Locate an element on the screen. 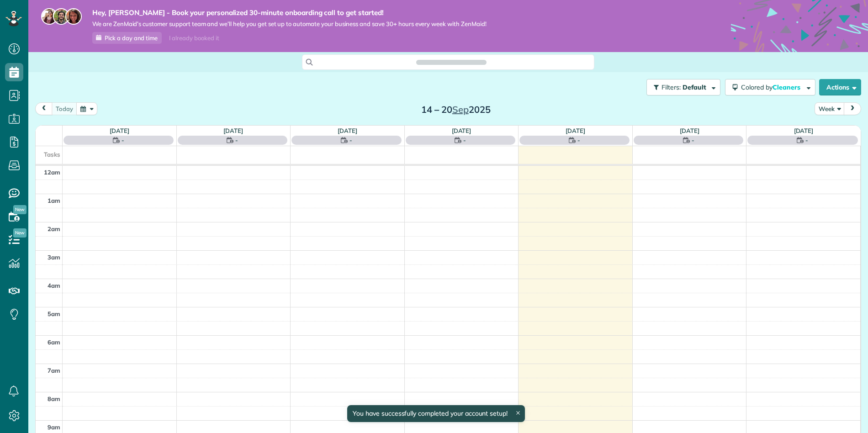  button: Filters: Default is located at coordinates (683, 87).